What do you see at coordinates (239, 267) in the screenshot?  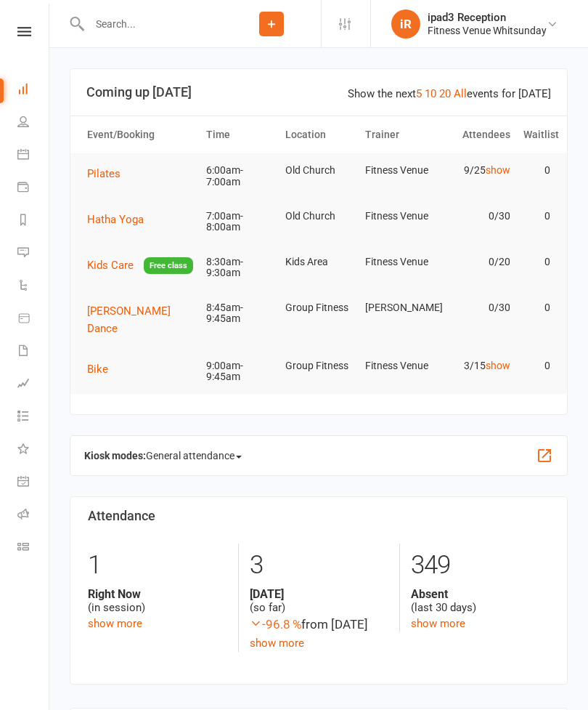 I see `td: 8:30am-9:30am` at bounding box center [239, 267].